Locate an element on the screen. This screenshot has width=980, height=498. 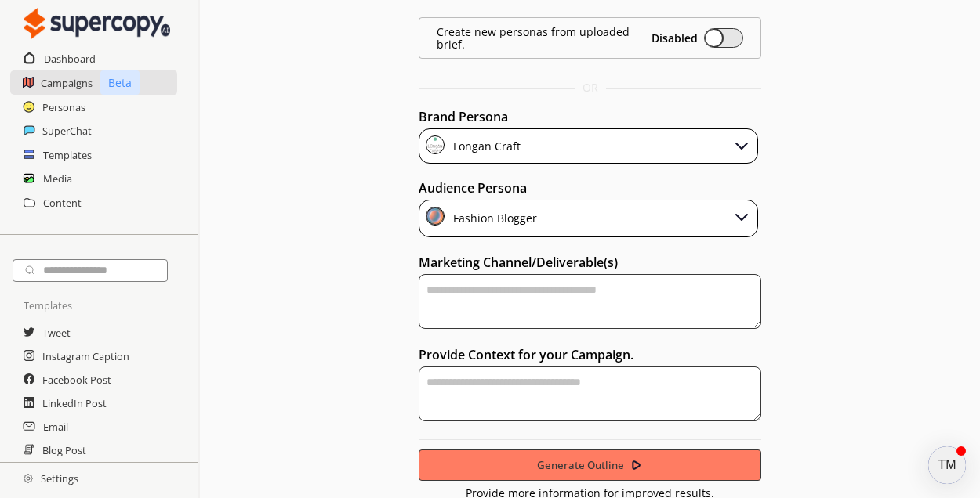
a: Email is located at coordinates (56, 427).